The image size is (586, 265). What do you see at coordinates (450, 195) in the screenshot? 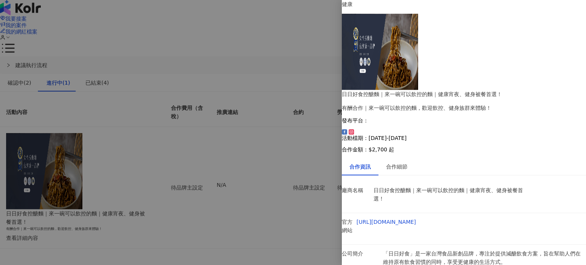
I see `p: 日日好食控醣麵｜來一碗可以飲控的麵｜健康宵夜、健身被餐首選！` at bounding box center [450, 195].